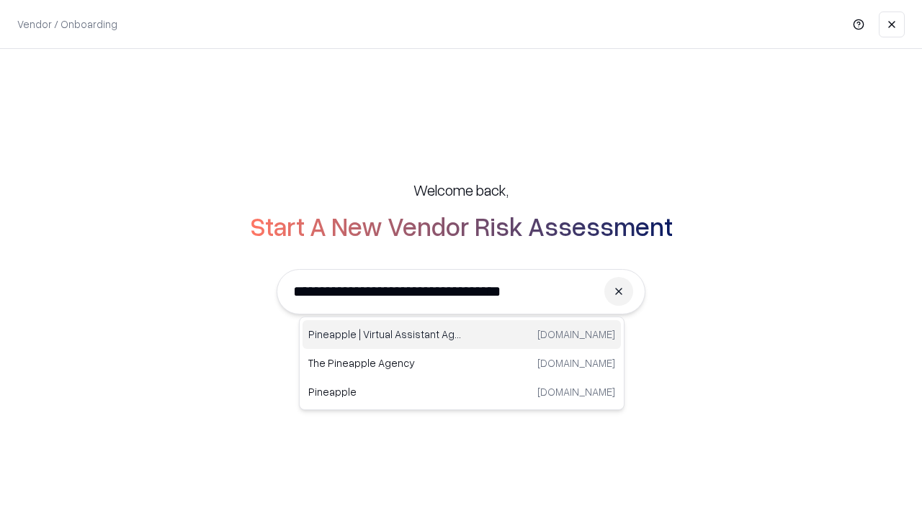 This screenshot has height=518, width=922. I want to click on p: Pineapple, so click(385, 392).